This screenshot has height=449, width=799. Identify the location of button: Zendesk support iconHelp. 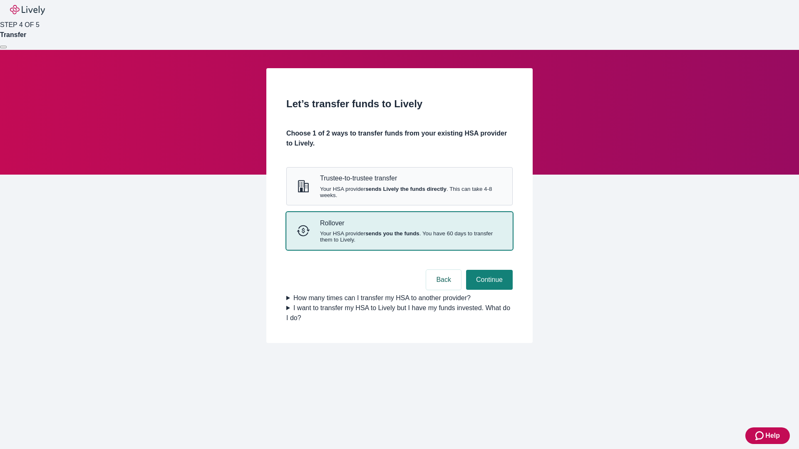
(767, 436).